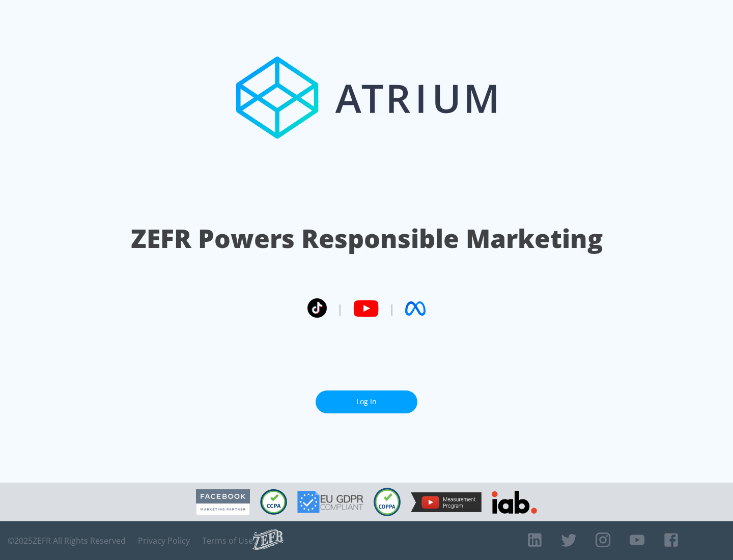 The width and height of the screenshot is (733, 560). Describe the element at coordinates (227, 541) in the screenshot. I see `a: Terms of Use` at that location.